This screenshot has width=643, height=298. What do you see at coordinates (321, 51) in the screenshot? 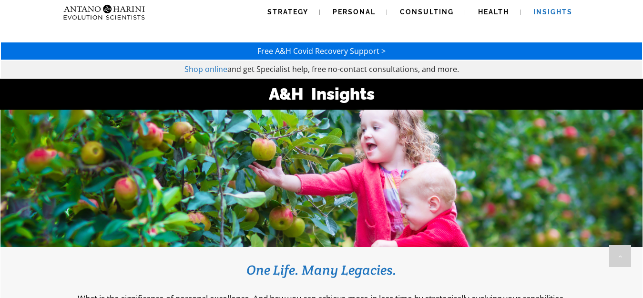
I see `a: Free A&H Covid Recovery Support >` at bounding box center [321, 51].